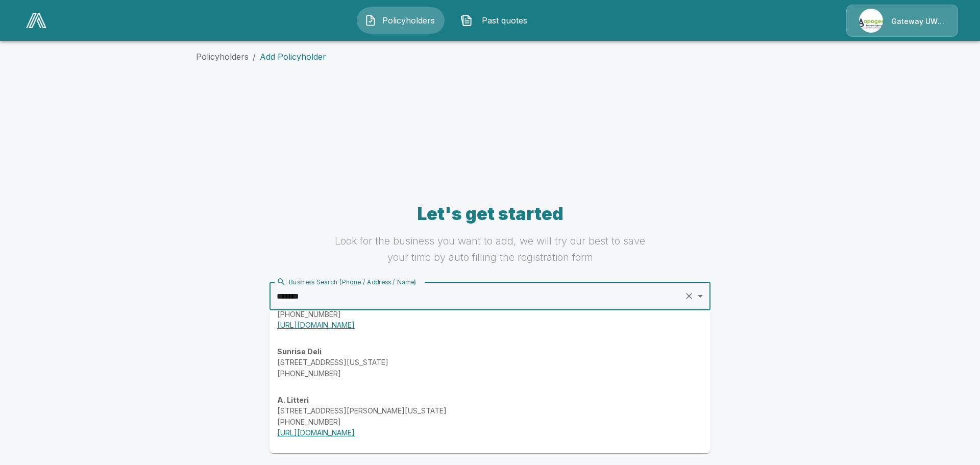 Image resolution: width=980 pixels, height=465 pixels. I want to click on a: Policyholders, so click(222, 57).